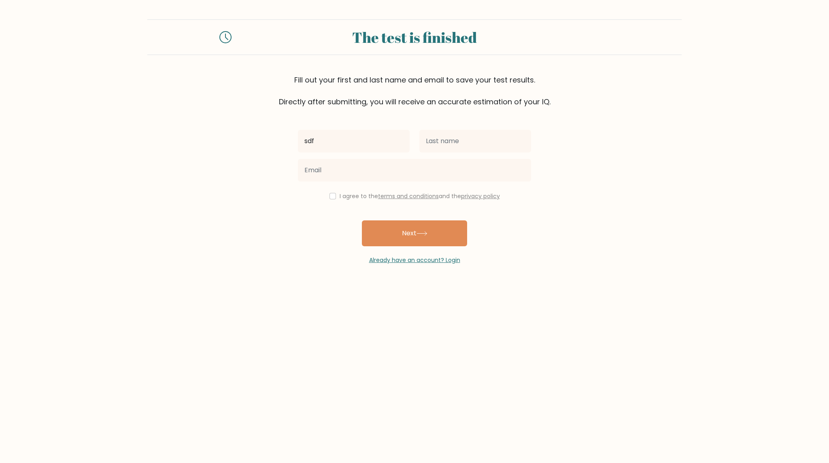  Describe the element at coordinates (420, 196) in the screenshot. I see `label: I agree to the and the` at that location.